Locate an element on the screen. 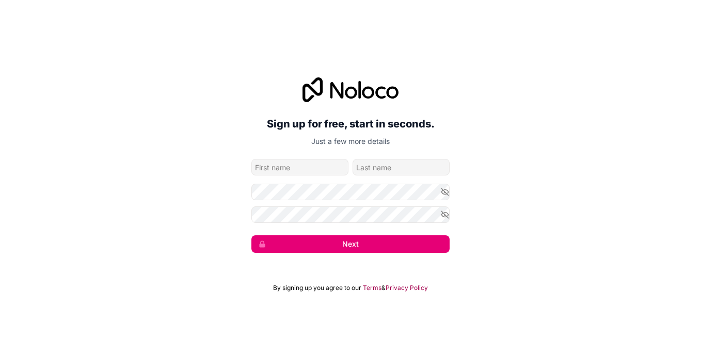  input: Confirm password is located at coordinates (350, 215).